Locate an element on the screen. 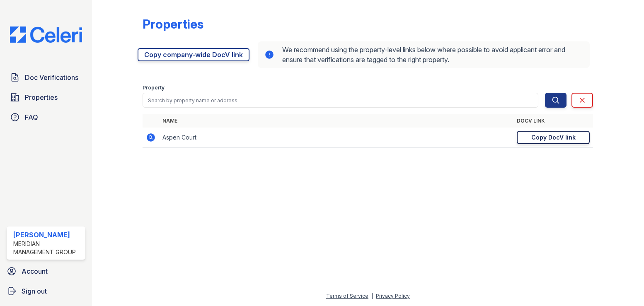 This screenshot has height=306, width=644. input: Search by property name or address is located at coordinates (340, 100).